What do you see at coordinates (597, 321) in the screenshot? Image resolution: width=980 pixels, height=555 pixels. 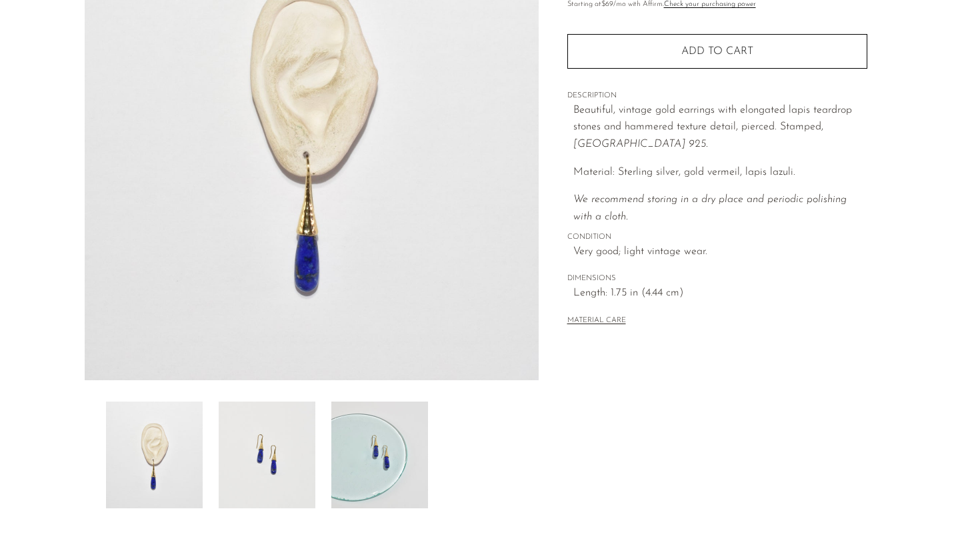 I see `button: MATERIAL CARE` at bounding box center [597, 321].